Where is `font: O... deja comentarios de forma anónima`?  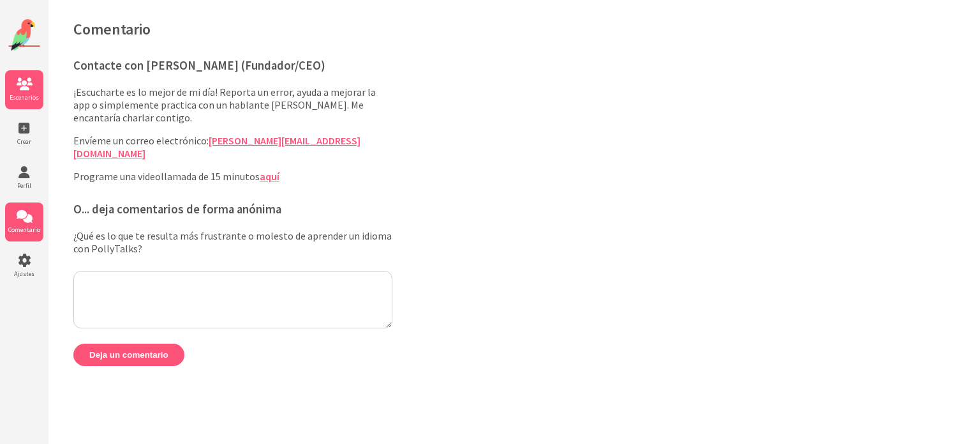 font: O... deja comentarios de forma anónima is located at coordinates (178, 209).